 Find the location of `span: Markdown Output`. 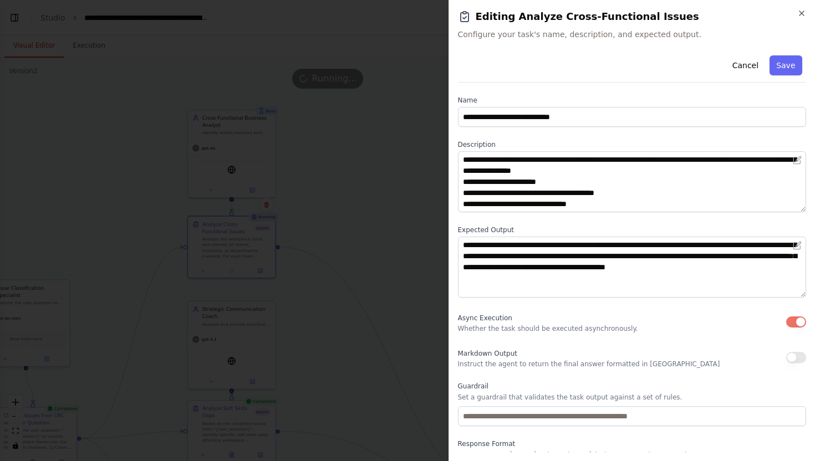

span: Markdown Output is located at coordinates (487, 354).